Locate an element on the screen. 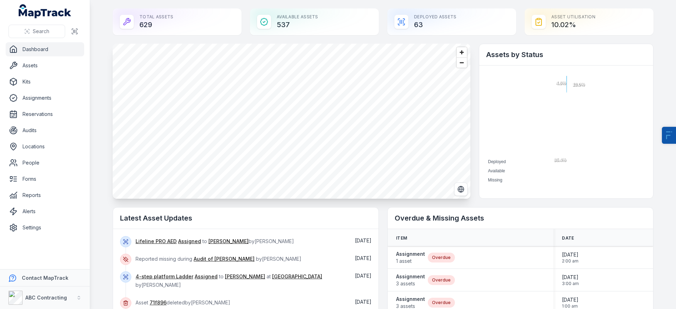 Image resolution: width=676 pixels, height=309 pixels. span: Missing is located at coordinates (495, 180).